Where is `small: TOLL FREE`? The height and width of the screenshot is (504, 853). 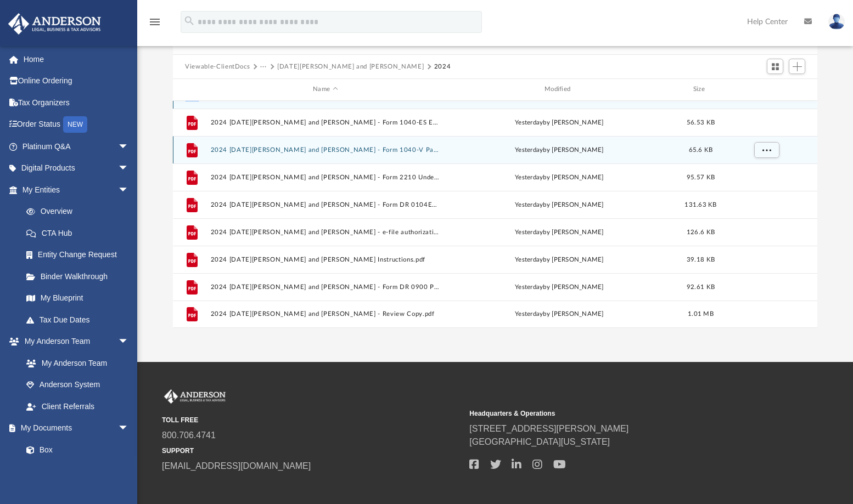
small: TOLL FREE is located at coordinates (312, 420).